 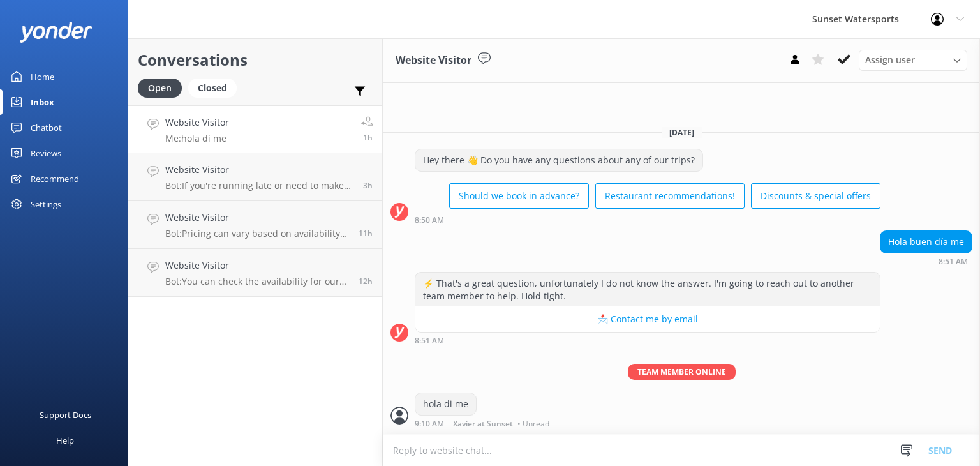 What do you see at coordinates (434, 60) in the screenshot?
I see `h3: Website Visitor` at bounding box center [434, 60].